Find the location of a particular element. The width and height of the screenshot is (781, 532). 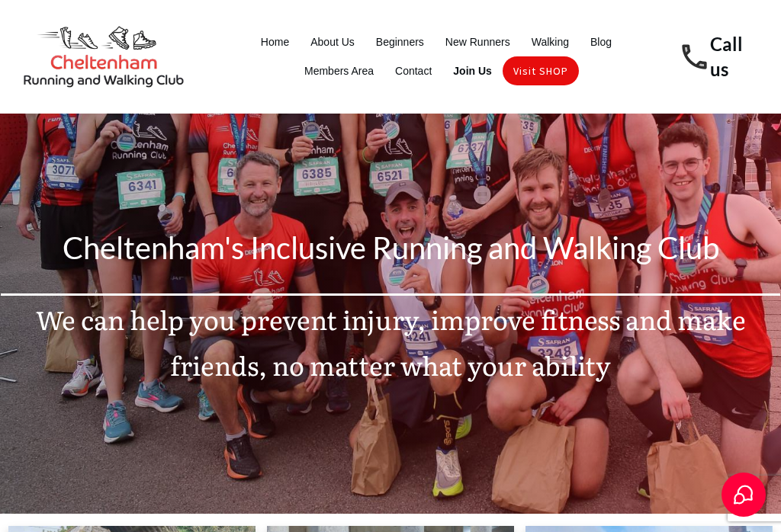

a: Beginners is located at coordinates (399, 42).